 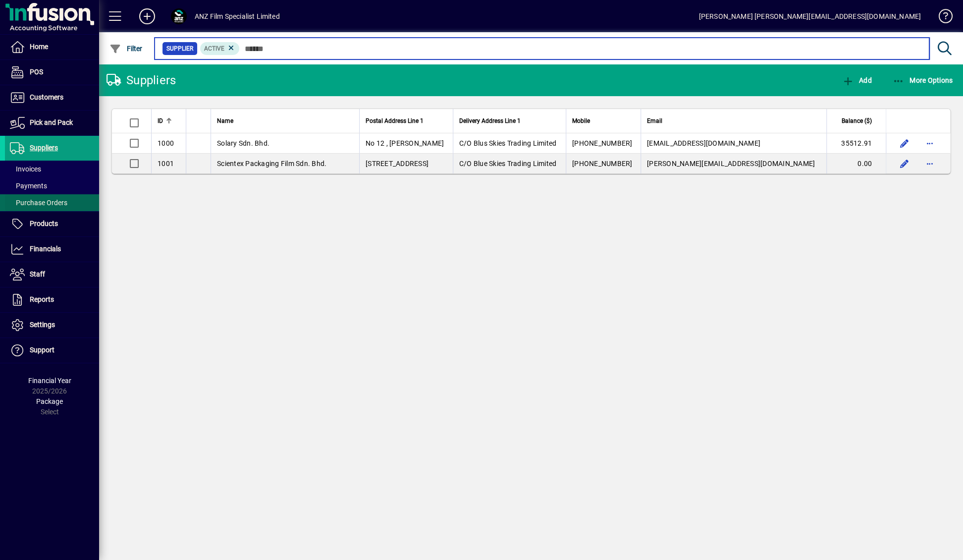 What do you see at coordinates (52, 275) in the screenshot?
I see `a: Staff` at bounding box center [52, 275].